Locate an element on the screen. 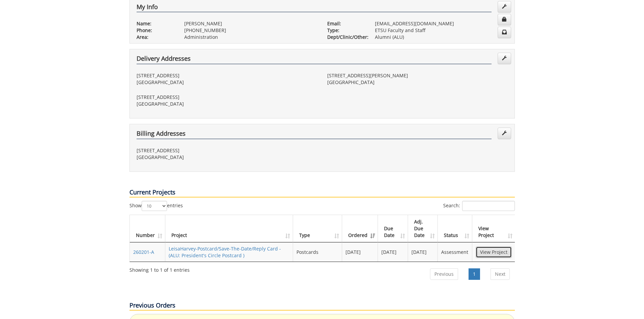 Image resolution: width=644 pixels, height=319 pixels. p: Phone: is located at coordinates (155, 30).